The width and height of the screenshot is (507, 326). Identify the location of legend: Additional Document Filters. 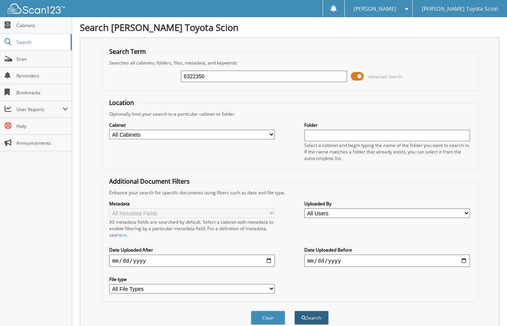
(149, 181).